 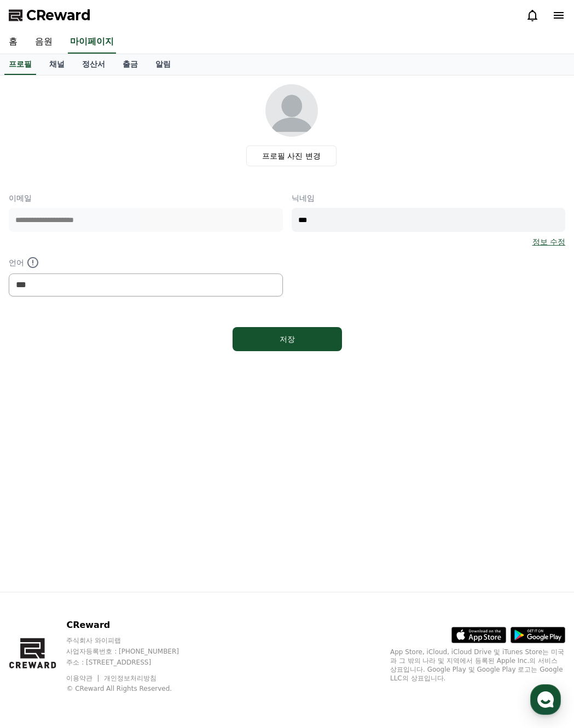 What do you see at coordinates (57, 64) in the screenshot?
I see `a: 채널` at bounding box center [57, 64].